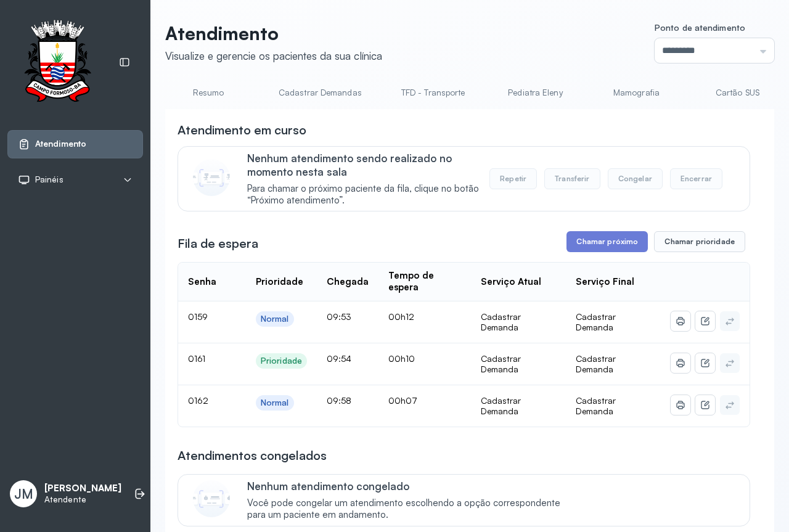 Image resolution: width=789 pixels, height=532 pixels. I want to click on button: Transferir, so click(572, 179).